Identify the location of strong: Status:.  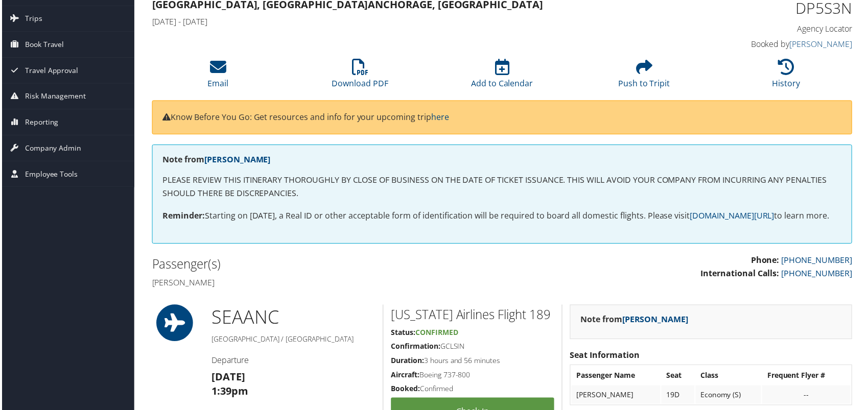
(403, 333).